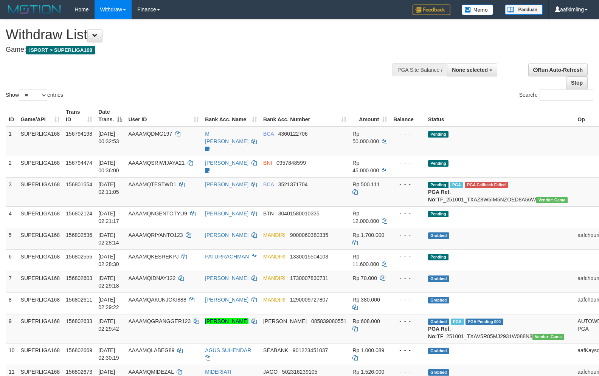 Image resolution: width=599 pixels, height=376 pixels. I want to click on span: Copy 4360122706 to clipboard, so click(293, 134).